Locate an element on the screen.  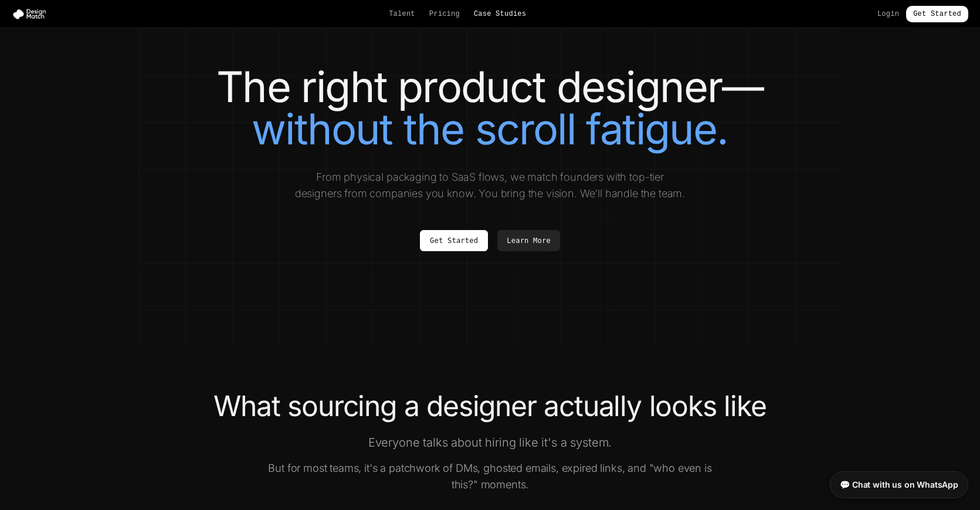
span: without the scroll fatigue. is located at coordinates (490, 128).